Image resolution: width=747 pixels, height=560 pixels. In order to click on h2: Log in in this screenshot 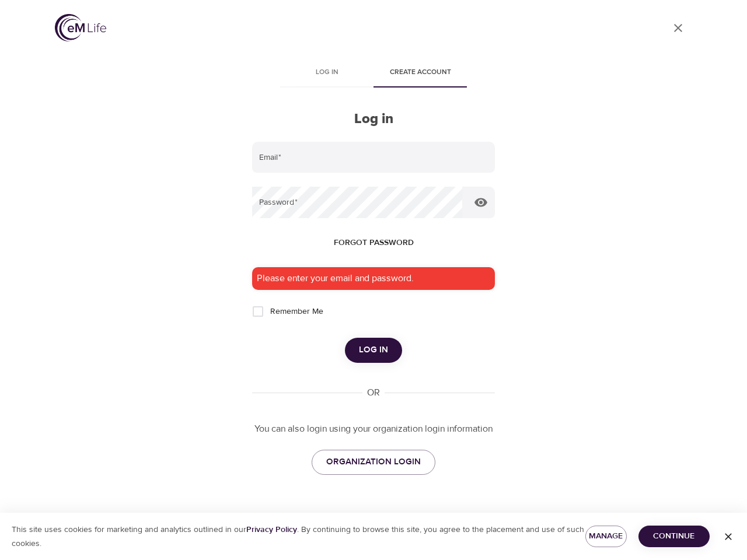, I will do `click(373, 119)`.